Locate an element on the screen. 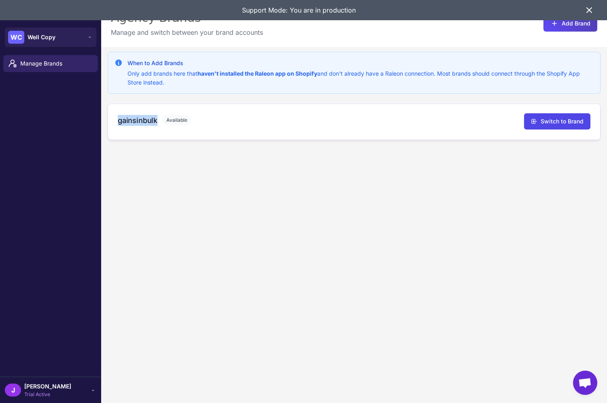 This screenshot has height=403, width=607. button: Switch to Brand is located at coordinates (557, 121).